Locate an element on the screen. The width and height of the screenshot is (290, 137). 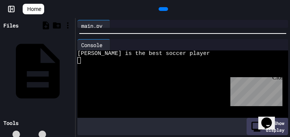
span: Home is located at coordinates (34, 9).